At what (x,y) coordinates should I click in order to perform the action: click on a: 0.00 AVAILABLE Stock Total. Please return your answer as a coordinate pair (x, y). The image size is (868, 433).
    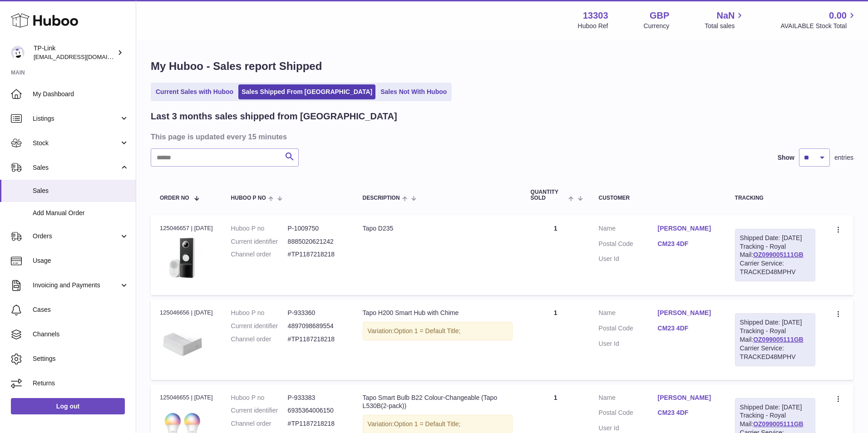
    Looking at the image, I should click on (818, 20).